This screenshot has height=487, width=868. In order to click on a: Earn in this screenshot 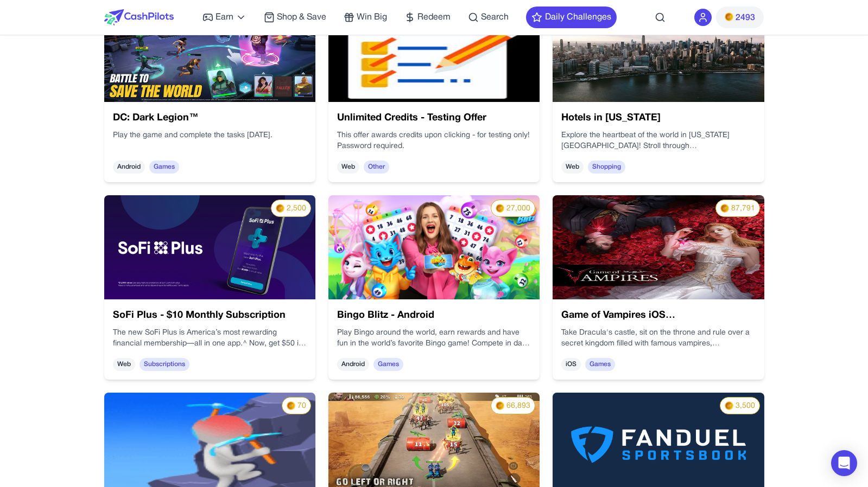, I will do `click(224, 17)`.